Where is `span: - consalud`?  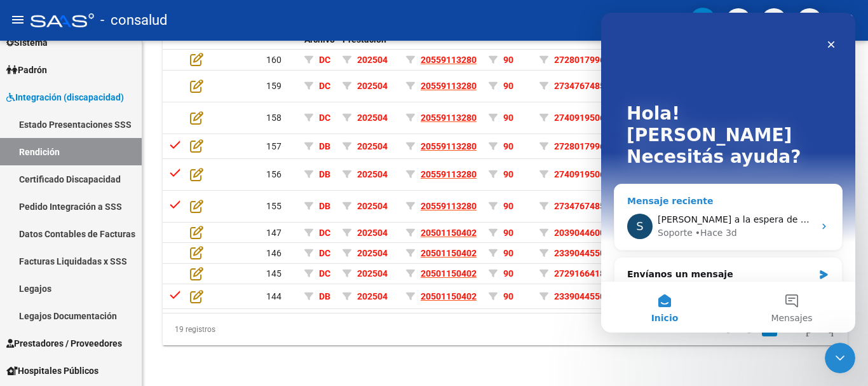 span: - consalud is located at coordinates (133, 21).